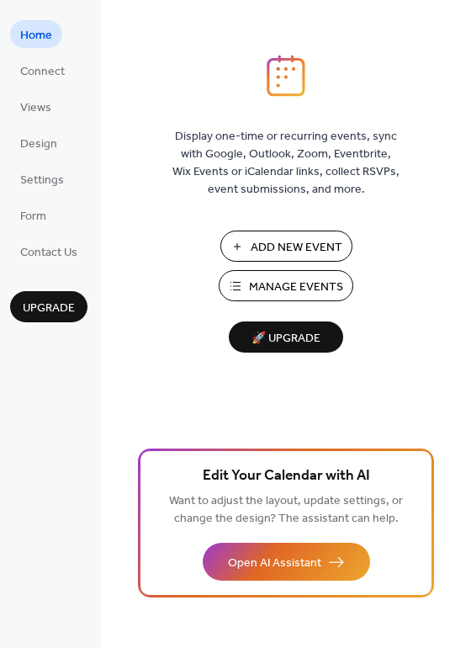  Describe the element at coordinates (286, 246) in the screenshot. I see `button: Add New Event` at that location.